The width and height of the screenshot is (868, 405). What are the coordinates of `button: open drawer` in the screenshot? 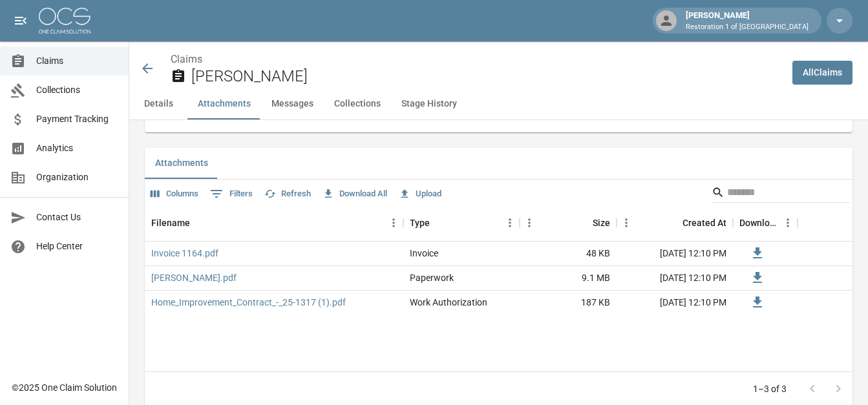 It's located at (21, 21).